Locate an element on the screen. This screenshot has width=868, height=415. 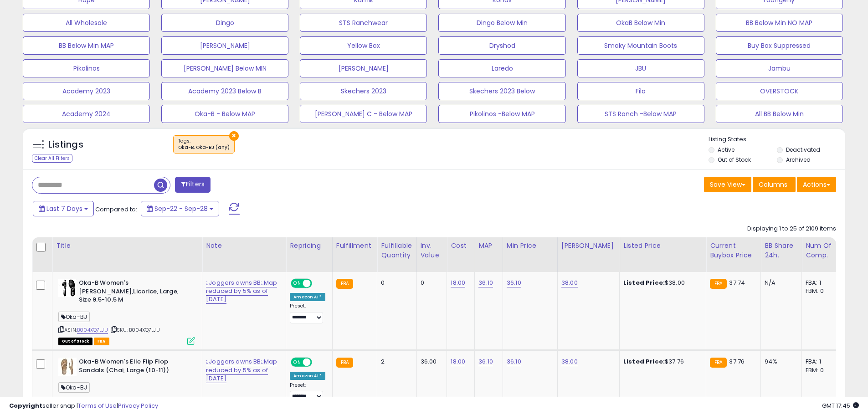
button: All BB Below Min is located at coordinates (779, 114).